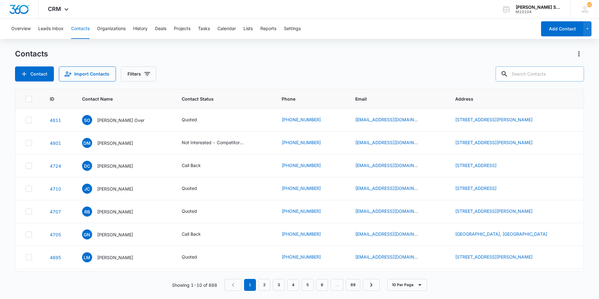  I want to click on button: Actions, so click(579, 54).